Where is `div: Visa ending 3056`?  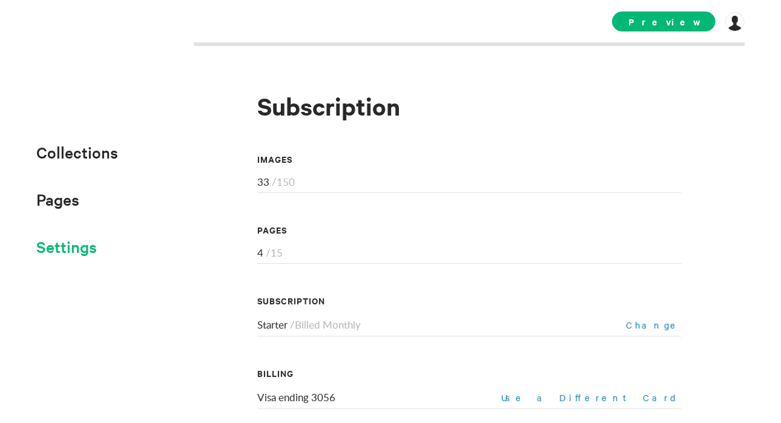 div: Visa ending 3056 is located at coordinates (469, 400).